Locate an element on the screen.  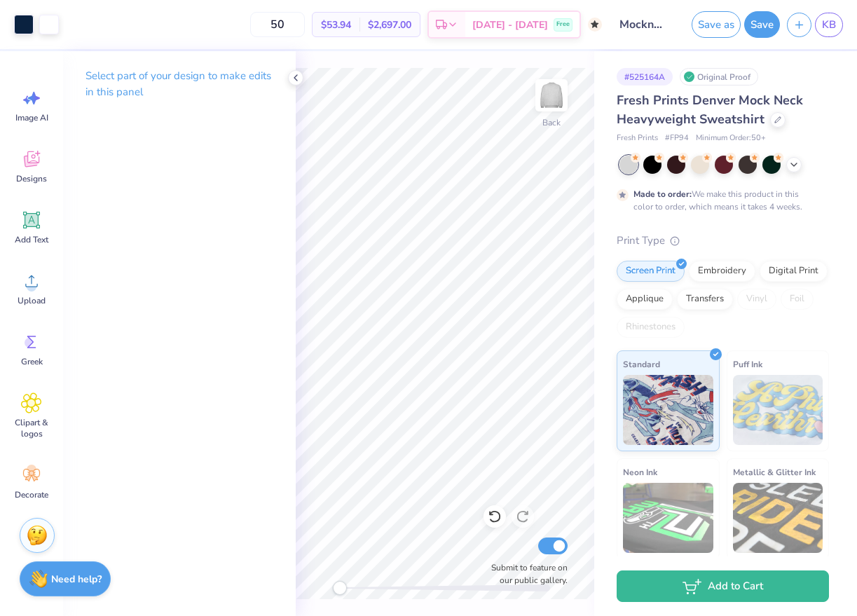
div: Applique is located at coordinates (645, 300).